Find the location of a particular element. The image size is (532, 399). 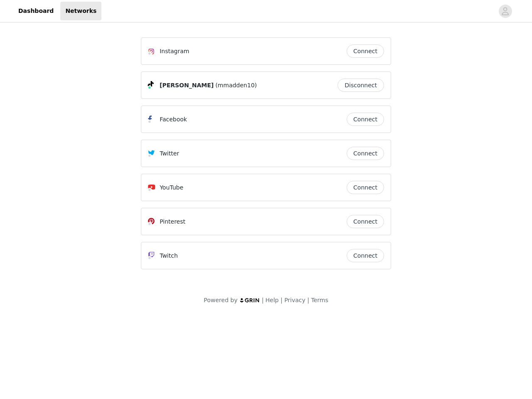

p: Facebook is located at coordinates (173, 119).